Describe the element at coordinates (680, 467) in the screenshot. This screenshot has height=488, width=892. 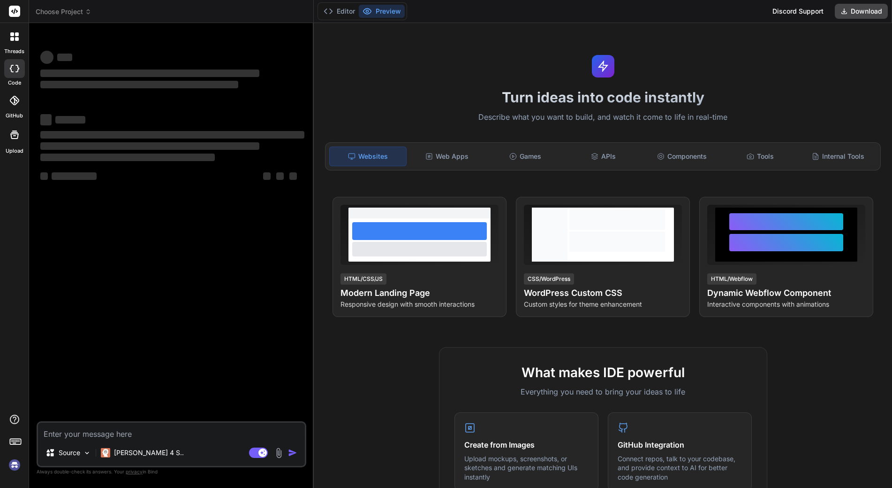
I see `p: Connect repos, talk to your codebase, and provide context to AI for better code generation` at that location.